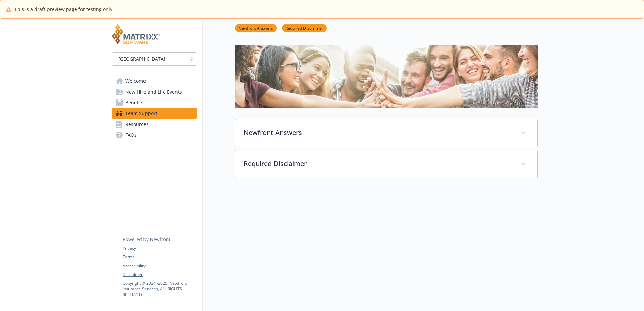 The image size is (644, 311). I want to click on span: This is a draft preview page for testing only, so click(64, 9).